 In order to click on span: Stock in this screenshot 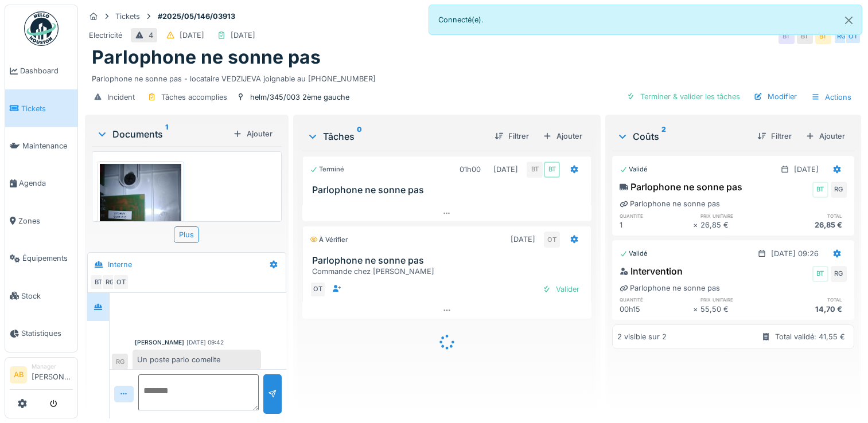, I will do `click(47, 296)`.